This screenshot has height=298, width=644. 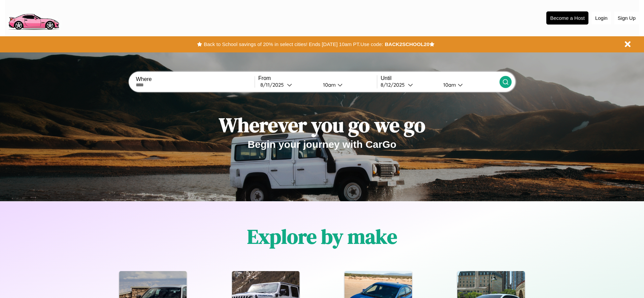 I want to click on label: From, so click(x=317, y=78).